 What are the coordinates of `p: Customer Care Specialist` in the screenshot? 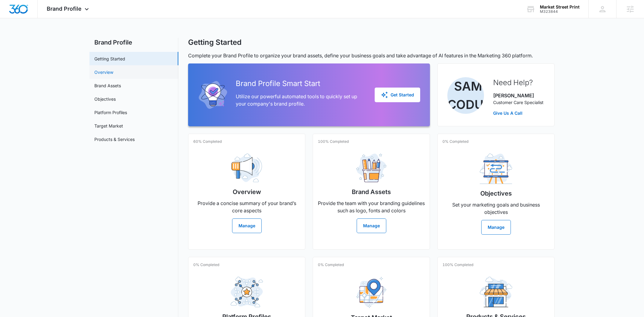 It's located at (518, 102).